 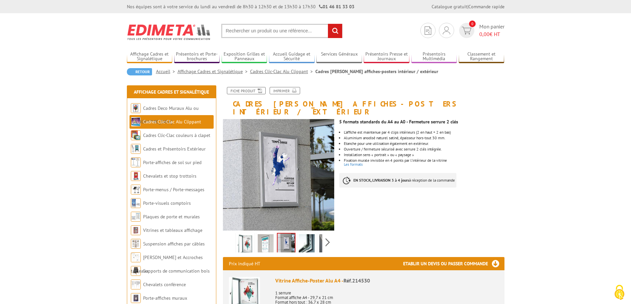 I want to click on a: Fiche produit, so click(x=246, y=91).